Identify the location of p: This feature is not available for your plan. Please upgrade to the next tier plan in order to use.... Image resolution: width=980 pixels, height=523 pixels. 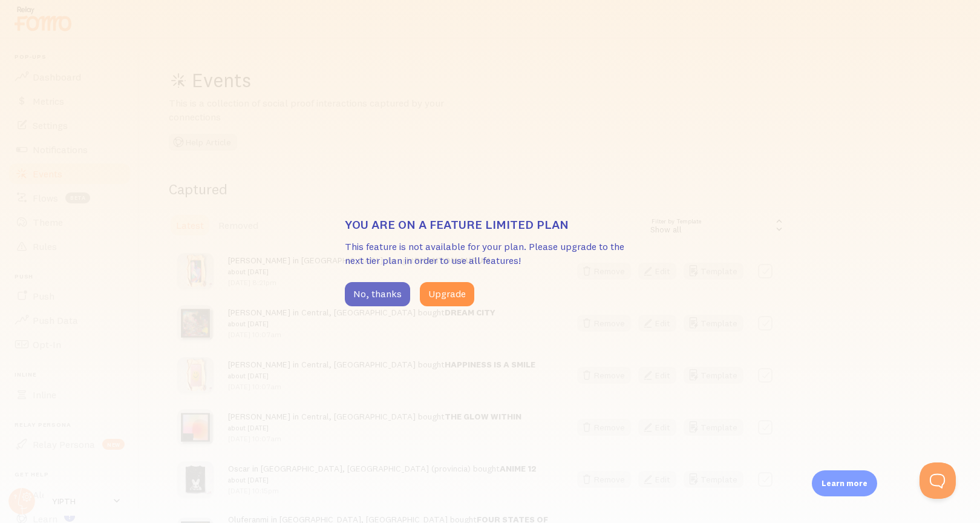
(490, 253).